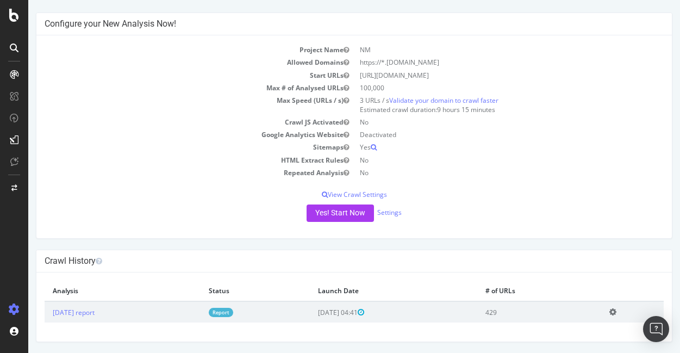 The height and width of the screenshot is (353, 680). What do you see at coordinates (312, 213) in the screenshot?
I see `button: Yes! Start Now` at bounding box center [312, 213].